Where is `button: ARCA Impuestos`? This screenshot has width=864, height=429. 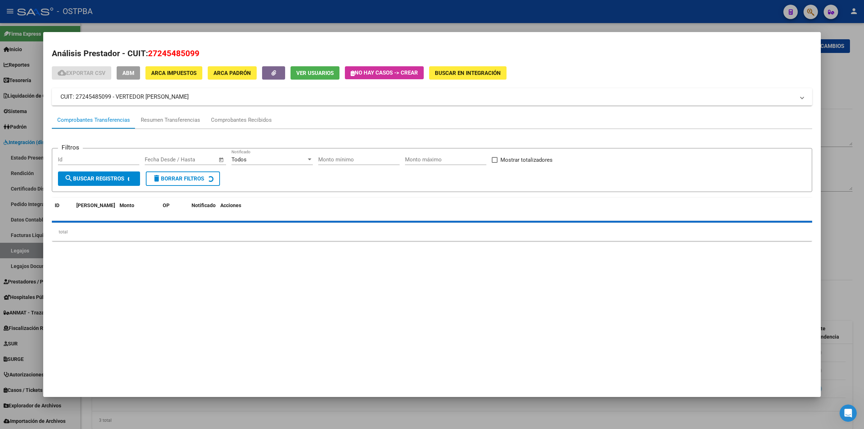 button: ARCA Impuestos is located at coordinates (174, 73).